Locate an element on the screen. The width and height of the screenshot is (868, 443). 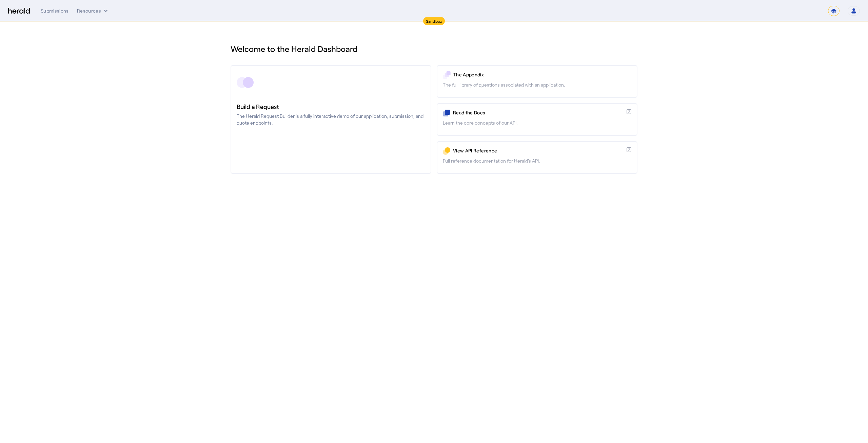
div: Sandbox is located at coordinates (434, 21).